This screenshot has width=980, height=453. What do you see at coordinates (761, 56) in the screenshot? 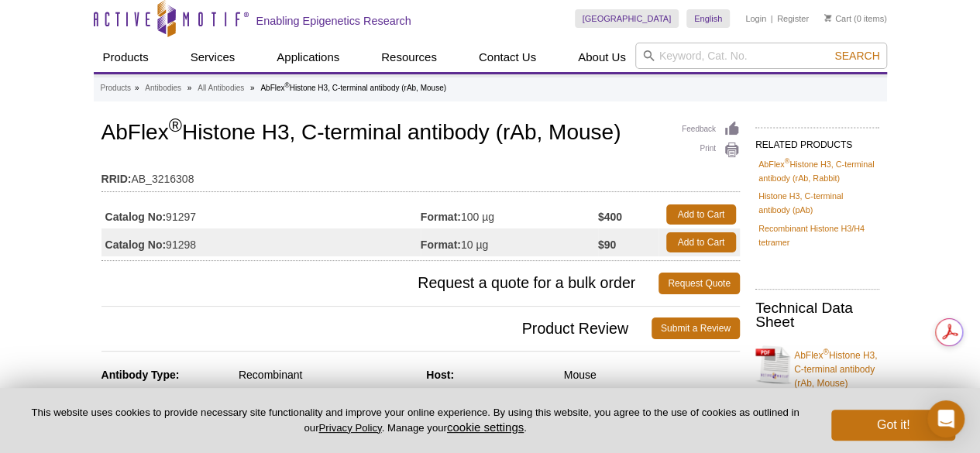
I see `input: Keyword, Cat. No.` at bounding box center [761, 56].